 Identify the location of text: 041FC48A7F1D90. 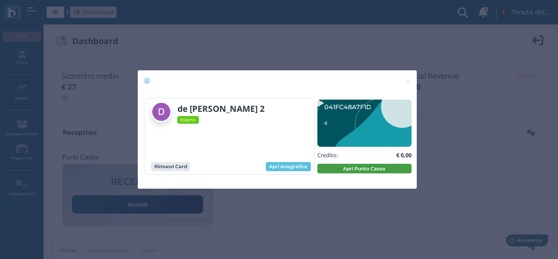
(352, 106).